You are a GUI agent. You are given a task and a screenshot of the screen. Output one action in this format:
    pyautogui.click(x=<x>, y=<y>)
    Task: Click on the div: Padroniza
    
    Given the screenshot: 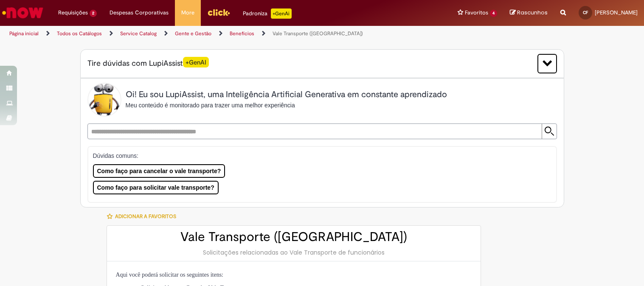 What is the action you would take?
    pyautogui.click(x=267, y=13)
    